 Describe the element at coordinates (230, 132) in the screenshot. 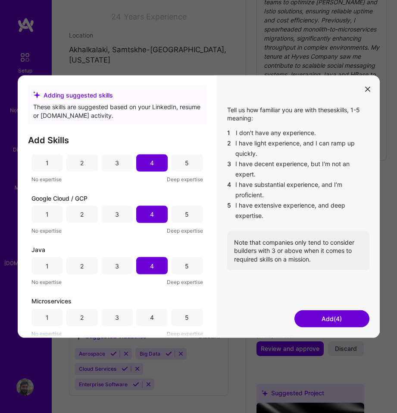

I see `span: 1` at that location.